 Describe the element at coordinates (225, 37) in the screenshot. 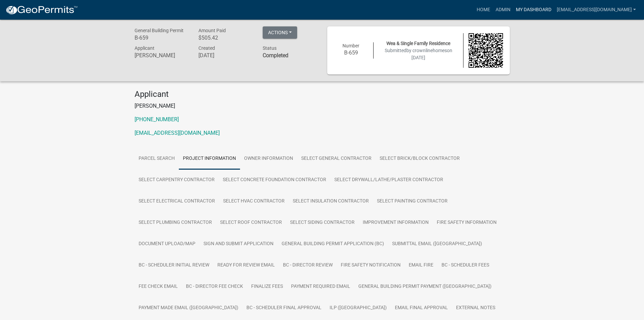

I see `h6: $505.42` at that location.